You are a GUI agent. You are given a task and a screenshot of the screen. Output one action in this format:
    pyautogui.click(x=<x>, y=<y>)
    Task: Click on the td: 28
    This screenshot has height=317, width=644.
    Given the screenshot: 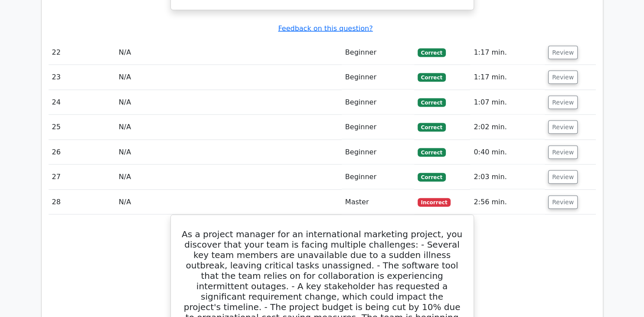 What is the action you would take?
    pyautogui.click(x=82, y=202)
    